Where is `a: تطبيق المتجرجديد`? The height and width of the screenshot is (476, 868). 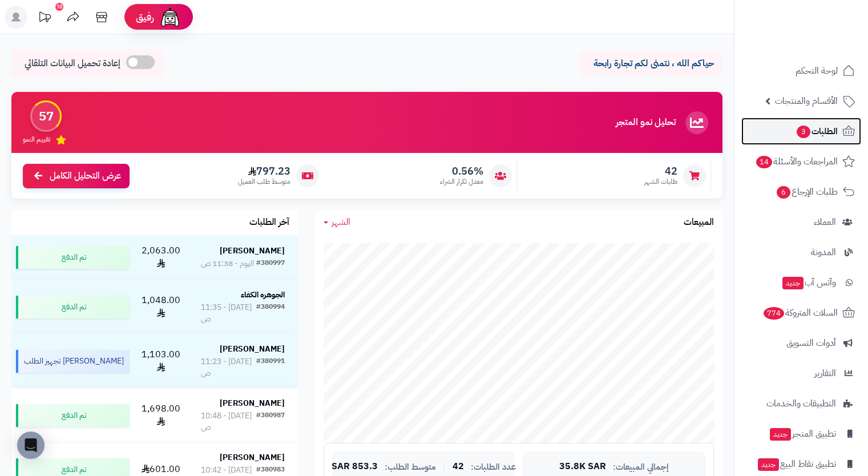
a: تطبيق المتجرجديد is located at coordinates (802, 434).